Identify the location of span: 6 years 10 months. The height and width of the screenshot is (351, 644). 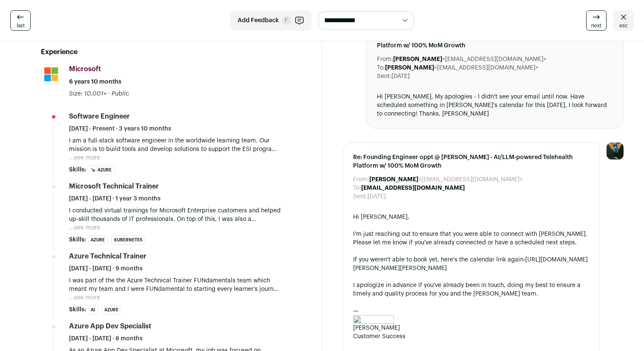
(95, 82).